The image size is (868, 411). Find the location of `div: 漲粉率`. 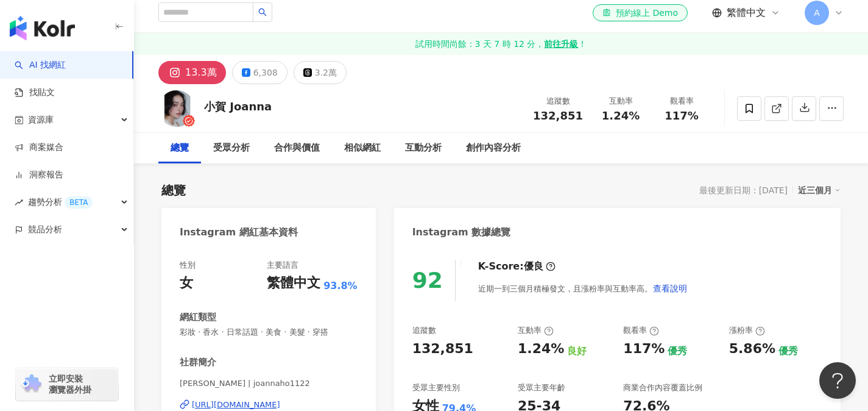

div: 漲粉率 is located at coordinates (747, 330).